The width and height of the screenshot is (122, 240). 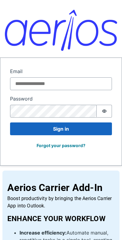 I want to click on p: ENHANCE YOUR WORKFLOW, so click(x=61, y=219).